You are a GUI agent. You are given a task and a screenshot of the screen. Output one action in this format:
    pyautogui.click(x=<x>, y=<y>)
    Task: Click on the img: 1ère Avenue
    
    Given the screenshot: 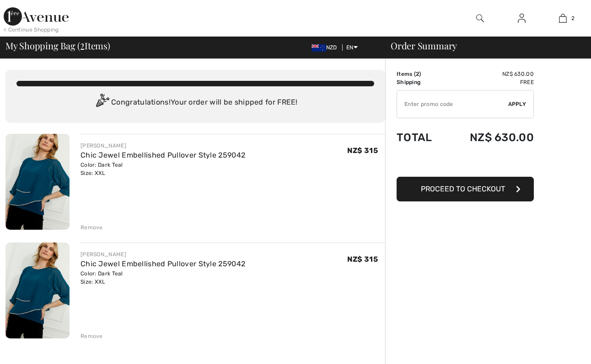 What is the action you would take?
    pyautogui.click(x=36, y=16)
    